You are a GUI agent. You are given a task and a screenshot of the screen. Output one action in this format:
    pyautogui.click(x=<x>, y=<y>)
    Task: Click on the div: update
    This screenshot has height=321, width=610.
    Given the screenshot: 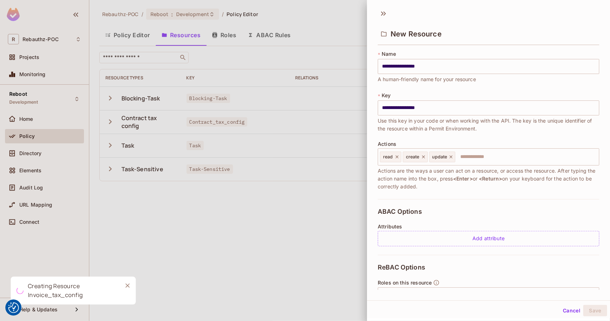 What is the action you would take?
    pyautogui.click(x=442, y=157)
    